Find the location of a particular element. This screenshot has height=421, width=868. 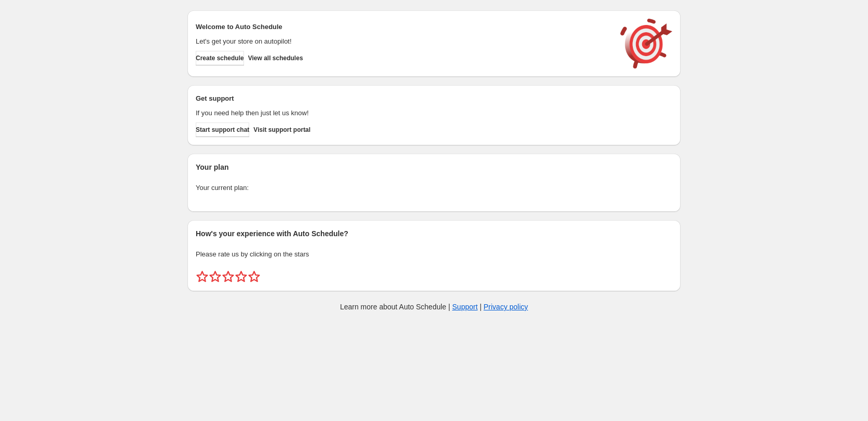

a: Privacy policy is located at coordinates (506, 307).